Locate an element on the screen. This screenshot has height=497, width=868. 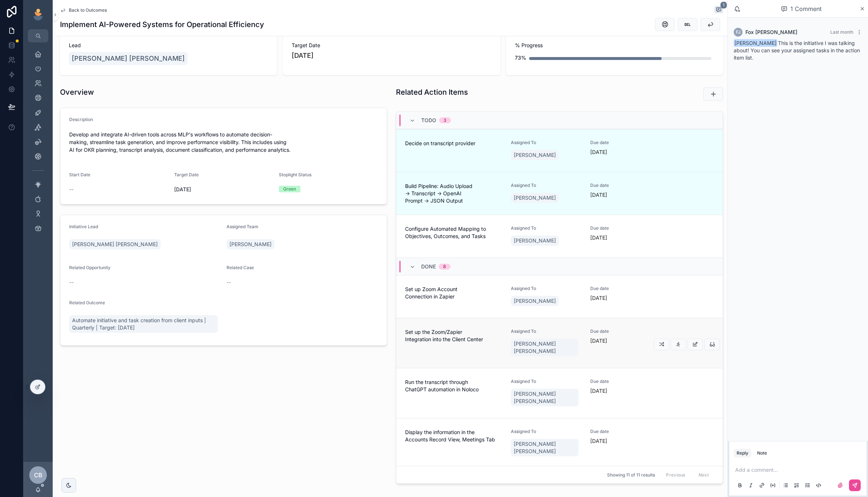
span: CB is located at coordinates (38, 475).